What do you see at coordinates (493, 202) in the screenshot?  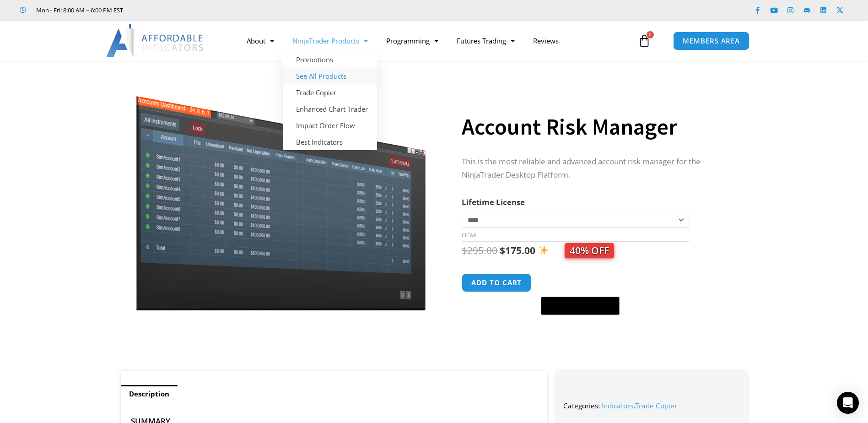 I see `label: Lifetime License` at bounding box center [493, 202].